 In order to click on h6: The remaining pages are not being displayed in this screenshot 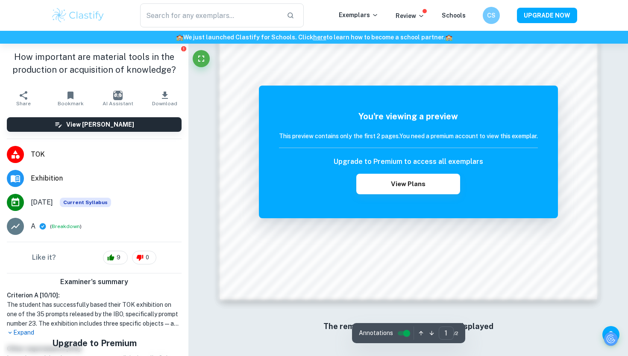, I will do `click(409, 326)`.